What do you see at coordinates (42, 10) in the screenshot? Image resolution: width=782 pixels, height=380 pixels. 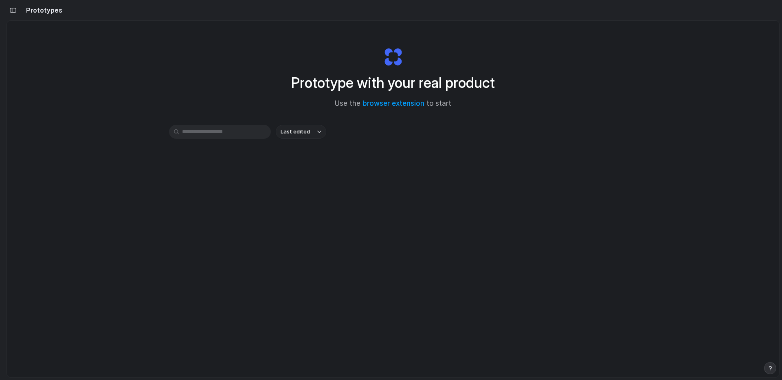 I see `h2: Prototypes` at bounding box center [42, 10].